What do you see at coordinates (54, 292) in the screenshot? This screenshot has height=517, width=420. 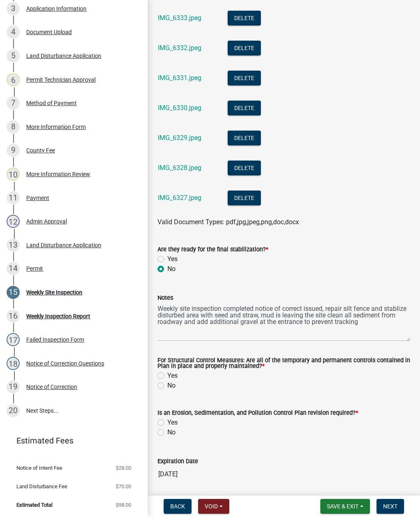 I see `div: Weekly Site Inspection` at bounding box center [54, 292].